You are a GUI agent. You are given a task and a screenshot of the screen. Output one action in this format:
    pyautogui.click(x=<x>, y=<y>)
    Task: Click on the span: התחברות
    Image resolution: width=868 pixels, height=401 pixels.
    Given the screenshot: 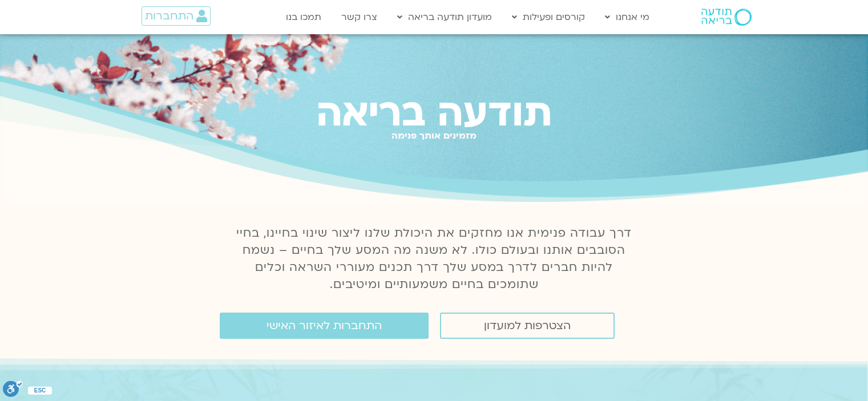 What is the action you would take?
    pyautogui.click(x=169, y=16)
    